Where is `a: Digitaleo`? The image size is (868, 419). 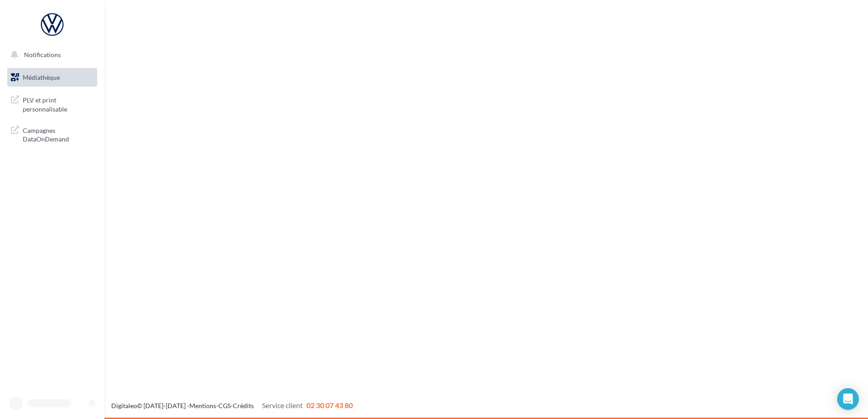 a: Digitaleo is located at coordinates (124, 405).